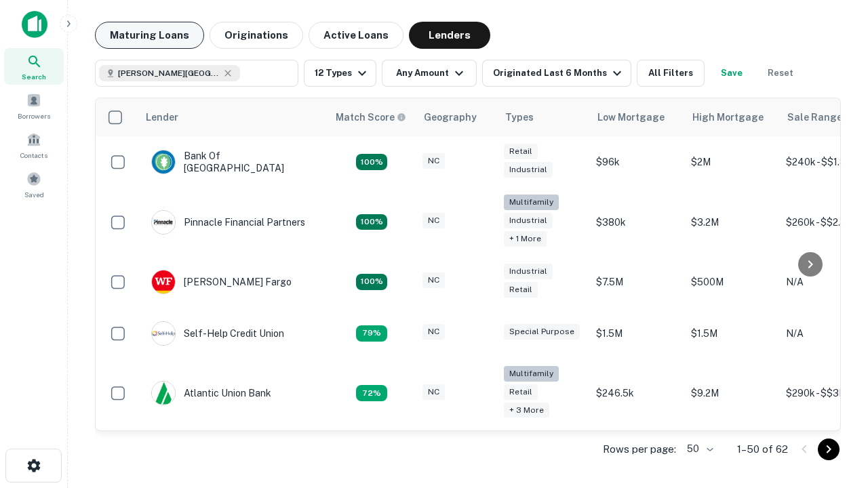 The image size is (868, 488). What do you see at coordinates (637, 221) in the screenshot?
I see `td: $380k` at bounding box center [637, 221].